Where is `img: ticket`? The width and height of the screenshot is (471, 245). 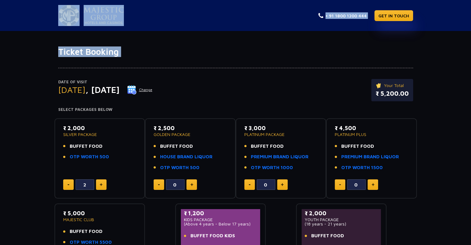 img: ticket is located at coordinates (379, 85).